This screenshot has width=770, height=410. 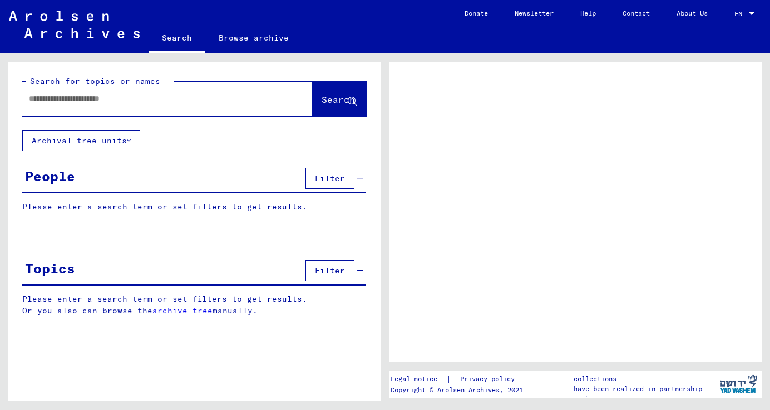 What do you see at coordinates (338, 100) in the screenshot?
I see `span: Search` at bounding box center [338, 100].